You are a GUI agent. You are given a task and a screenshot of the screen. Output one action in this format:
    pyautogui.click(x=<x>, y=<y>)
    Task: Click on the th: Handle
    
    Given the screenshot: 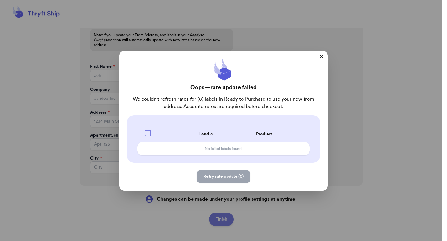 What is the action you would take?
    pyautogui.click(x=223, y=134)
    